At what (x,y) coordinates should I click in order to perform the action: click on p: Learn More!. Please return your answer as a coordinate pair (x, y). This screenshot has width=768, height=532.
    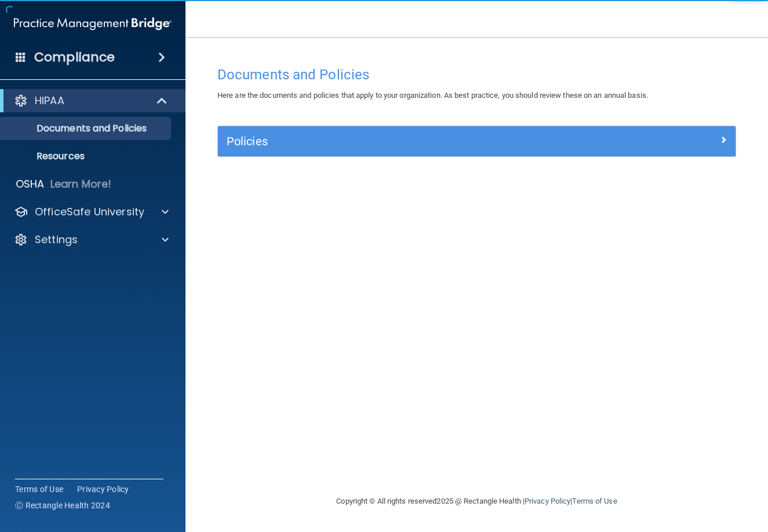
    Looking at the image, I should click on (81, 184).